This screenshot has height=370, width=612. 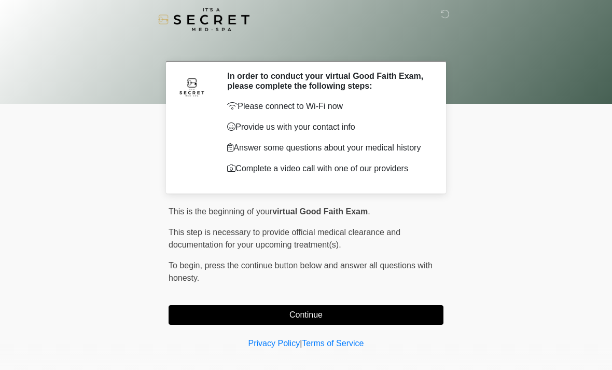 I want to click on a: Terms of Service, so click(x=332, y=343).